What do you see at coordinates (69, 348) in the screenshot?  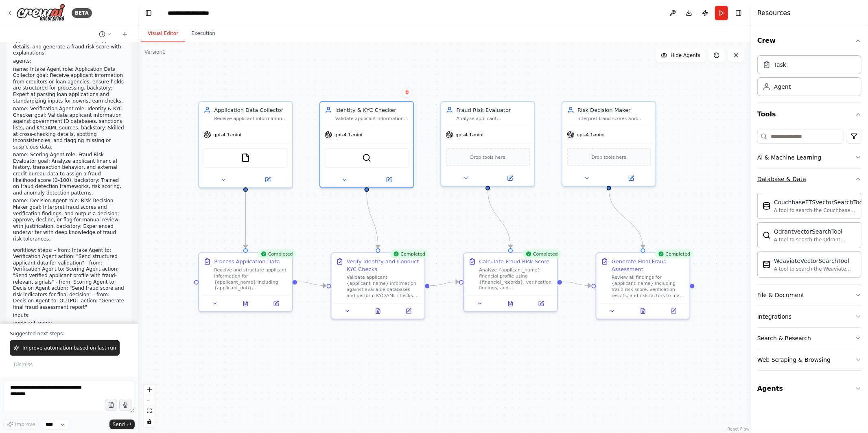 I see `span: Improve automation based on last run` at bounding box center [69, 348].